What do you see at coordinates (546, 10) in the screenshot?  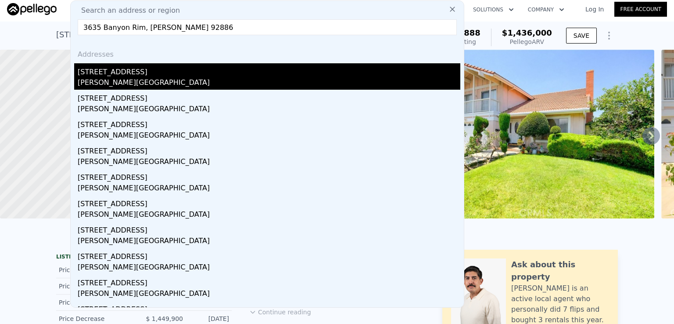 I see `button: Company` at bounding box center [546, 10].